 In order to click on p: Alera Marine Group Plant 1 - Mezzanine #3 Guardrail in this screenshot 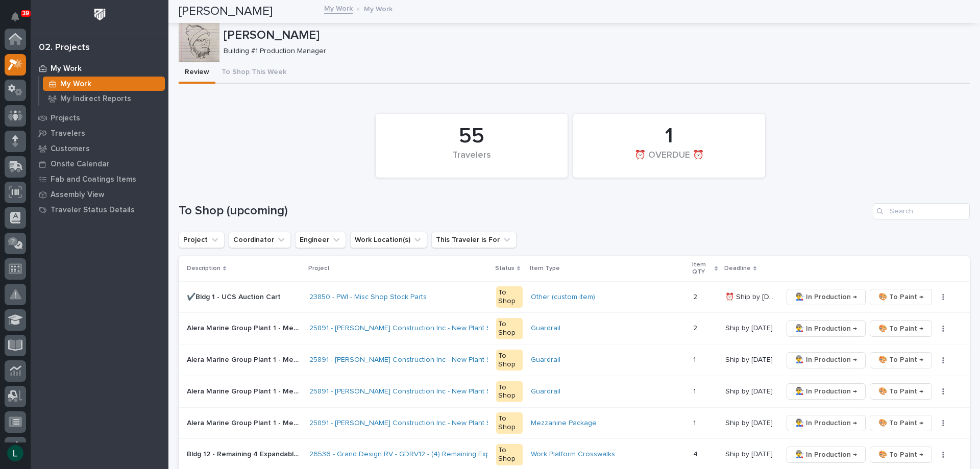, I will do `click(245, 391)`.